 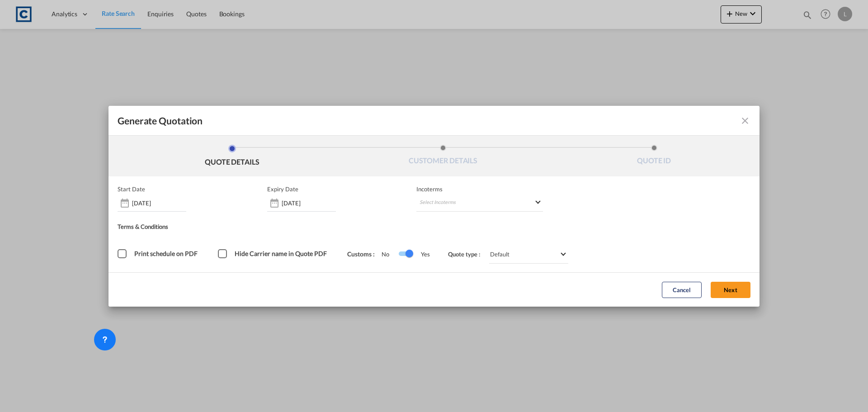 What do you see at coordinates (273, 254) in the screenshot?
I see `md-checkbox: Hide Carrier name in Quote PDF` at bounding box center [273, 254].